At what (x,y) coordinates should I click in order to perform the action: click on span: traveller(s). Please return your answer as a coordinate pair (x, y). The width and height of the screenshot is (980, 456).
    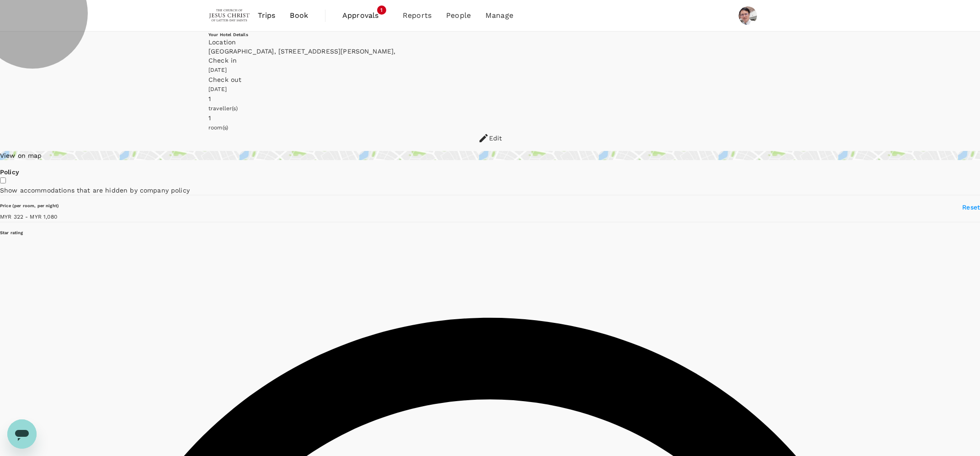
    Looking at the image, I should click on (223, 108).